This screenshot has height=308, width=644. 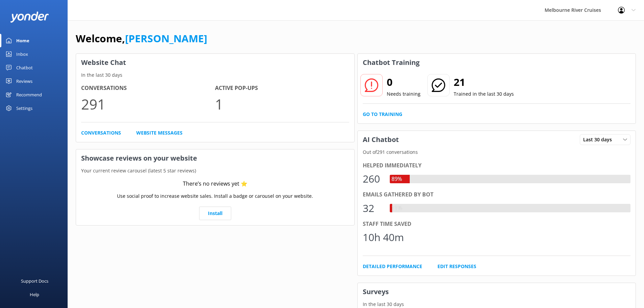 I want to click on h4: Conversations, so click(x=148, y=88).